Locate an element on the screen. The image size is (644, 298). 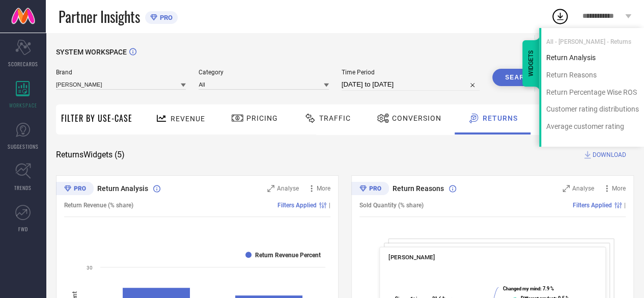
div: Average customer rating is located at coordinates (593, 126).